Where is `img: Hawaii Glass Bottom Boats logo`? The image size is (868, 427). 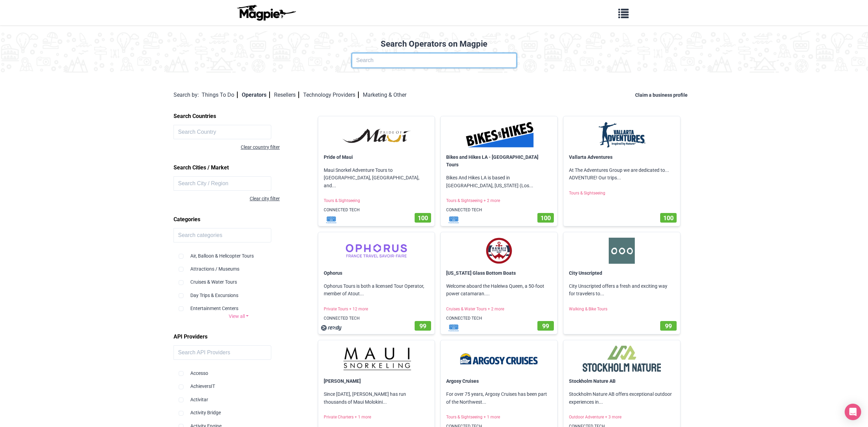 img: Hawaii Glass Bottom Boats logo is located at coordinates (499, 251).